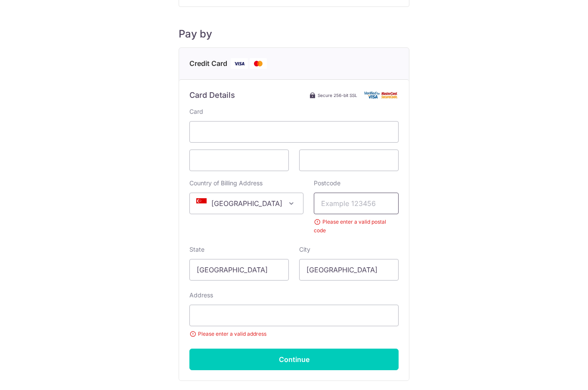 The width and height of the screenshot is (588, 390). I want to click on img: Card secure, so click(381, 95).